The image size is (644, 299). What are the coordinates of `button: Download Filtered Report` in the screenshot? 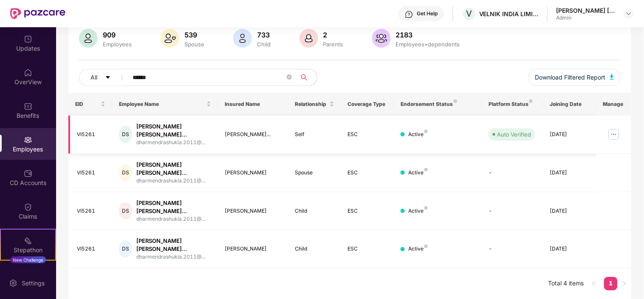 It's located at (575, 77).